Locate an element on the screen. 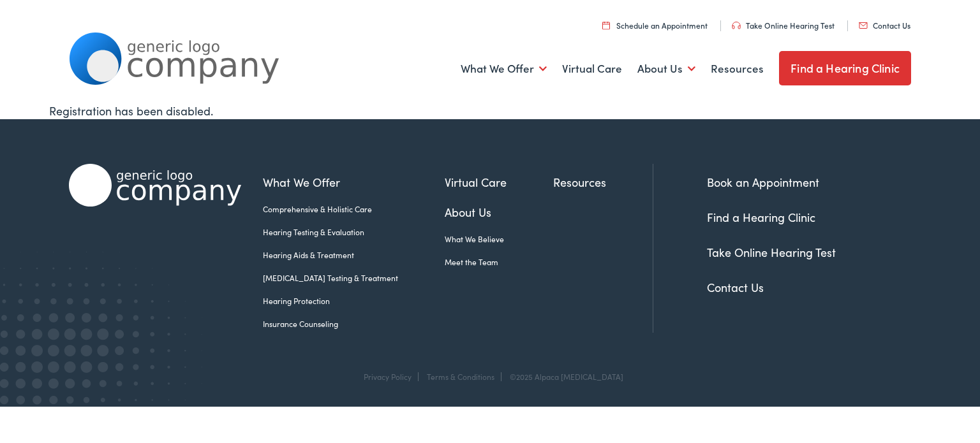  a: Hearing Testing & Evaluation is located at coordinates (353, 232).